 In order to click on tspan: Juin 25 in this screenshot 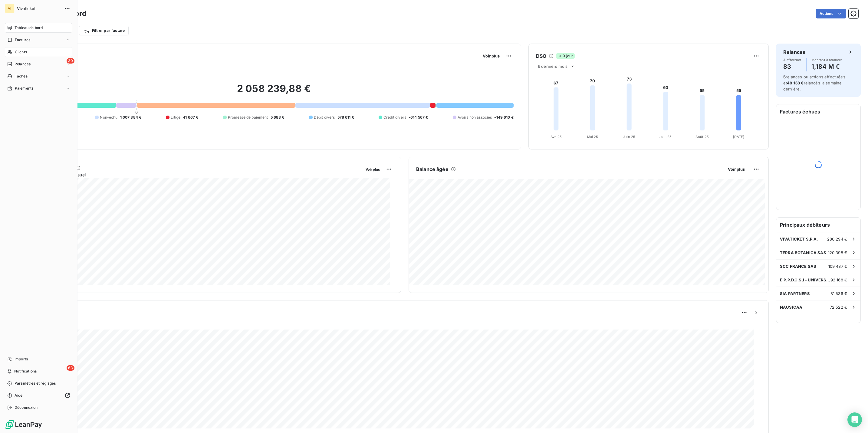, I will do `click(629, 137)`.